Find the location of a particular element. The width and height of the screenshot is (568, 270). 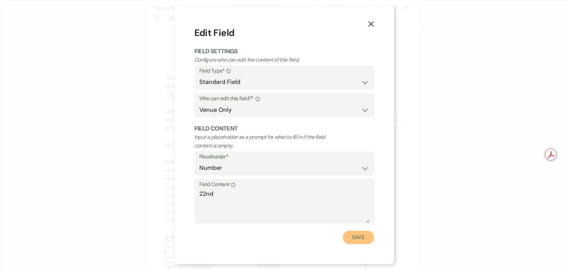

label: Who can edit this field?* is located at coordinates (284, 99).